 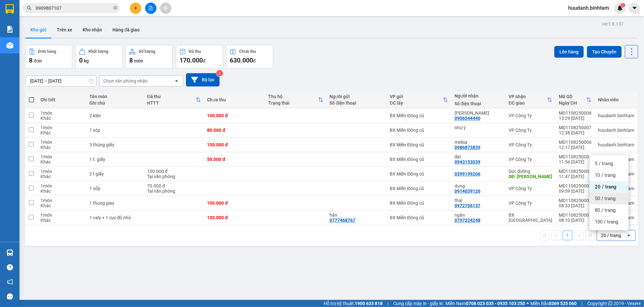 I want to click on span: kg, so click(x=86, y=61).